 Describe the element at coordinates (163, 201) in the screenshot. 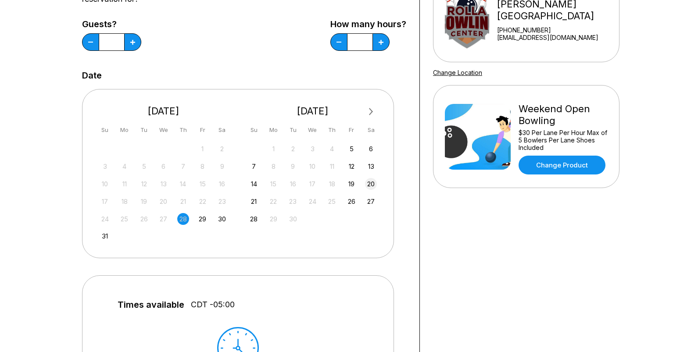

I see `div: Not available Wednesday, August 20th, 2025` at that location.